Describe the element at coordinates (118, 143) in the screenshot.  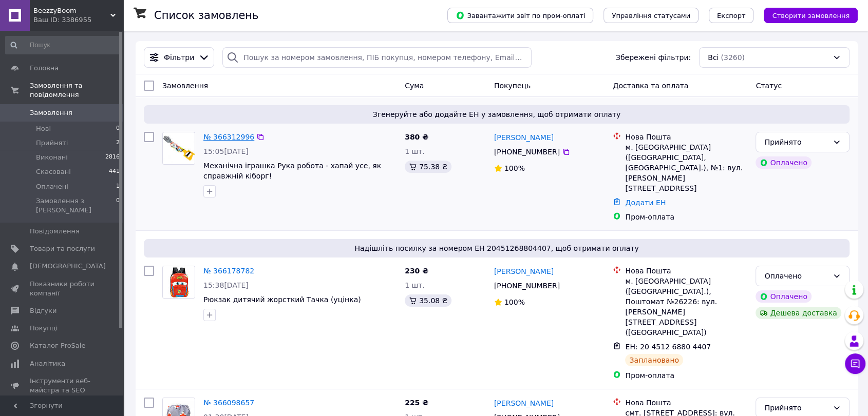
I see `span: 2` at that location.